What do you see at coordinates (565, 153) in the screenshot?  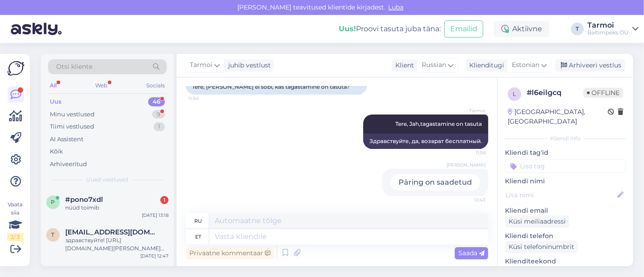 I see `p: Kliendi tag'id` at bounding box center [565, 153].